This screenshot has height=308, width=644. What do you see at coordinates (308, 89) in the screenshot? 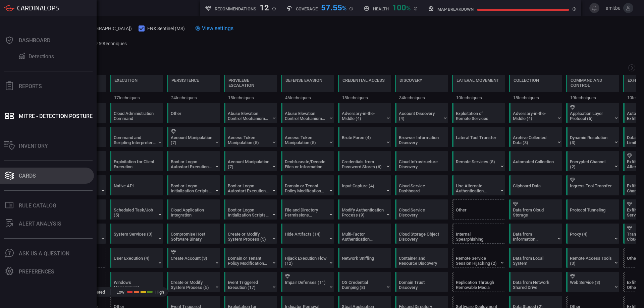
I see `div: TA0005: Defense Evasion` at bounding box center [308, 89].